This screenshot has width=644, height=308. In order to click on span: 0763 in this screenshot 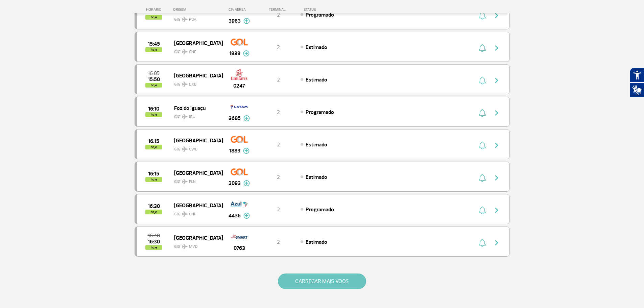, I will do `click(239, 249)`.